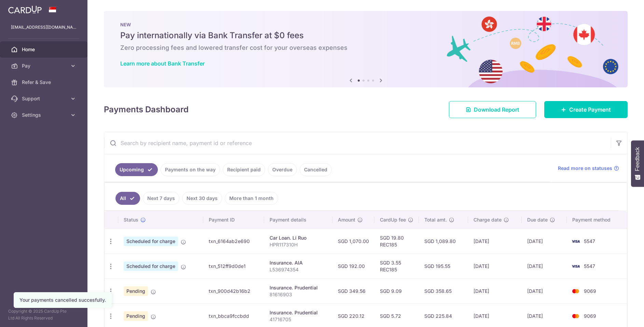 This screenshot has height=327, width=644. Describe the element at coordinates (396, 266) in the screenshot. I see `td: SGD 3.55 REC185` at that location.